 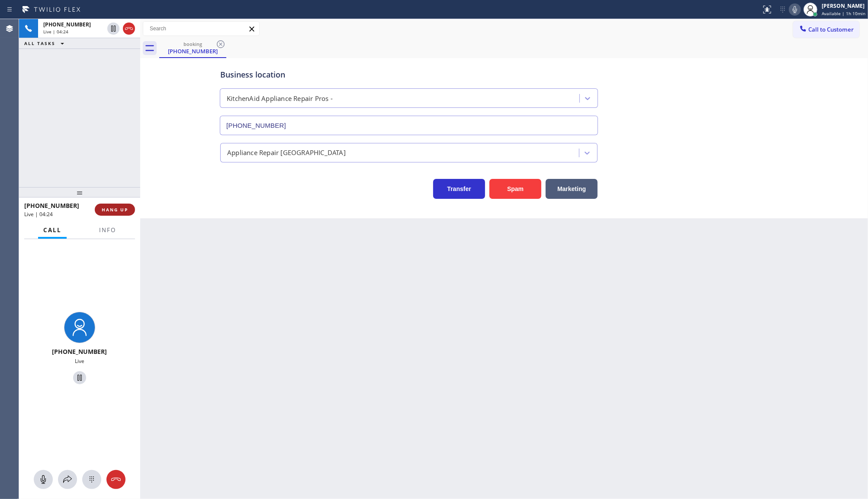 I want to click on div: (917) 952-9464, so click(x=193, y=47).